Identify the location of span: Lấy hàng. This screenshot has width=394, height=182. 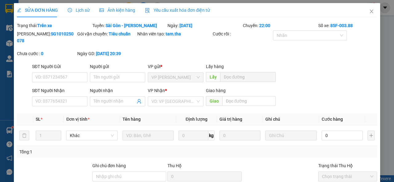
(215, 66).